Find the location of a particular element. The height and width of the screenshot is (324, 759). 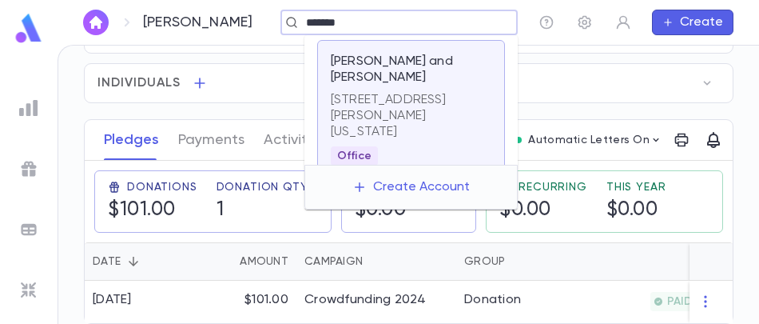

img: campaigns_grey.99e729a5f7ee94e3726e6486bddda8f1.svg is located at coordinates (29, 169).